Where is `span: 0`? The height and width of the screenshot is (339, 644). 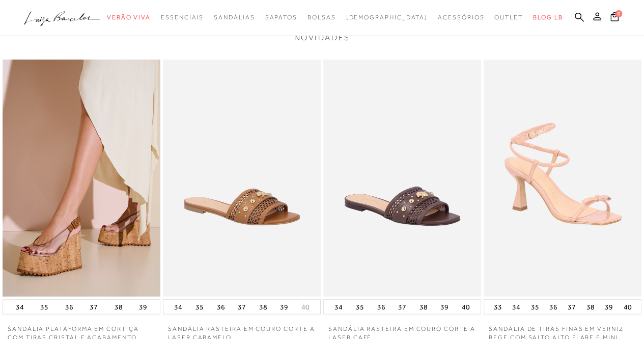 span: 0 is located at coordinates (619, 14).